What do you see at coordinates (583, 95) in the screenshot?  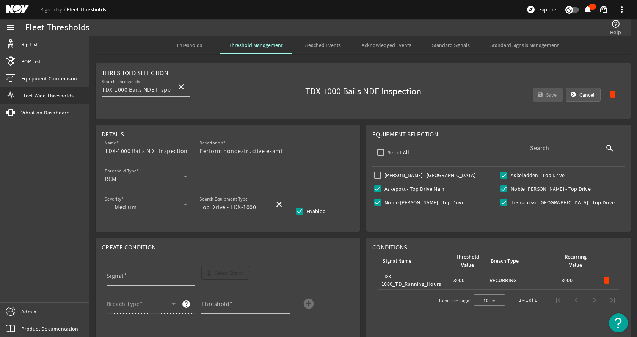 I see `button: Cancel` at bounding box center [583, 95].